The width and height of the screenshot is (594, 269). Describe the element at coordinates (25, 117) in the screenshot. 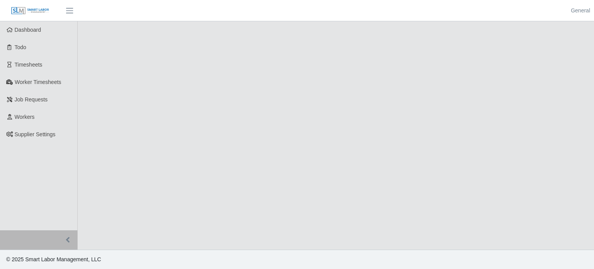

I see `span: Workers` at that location.